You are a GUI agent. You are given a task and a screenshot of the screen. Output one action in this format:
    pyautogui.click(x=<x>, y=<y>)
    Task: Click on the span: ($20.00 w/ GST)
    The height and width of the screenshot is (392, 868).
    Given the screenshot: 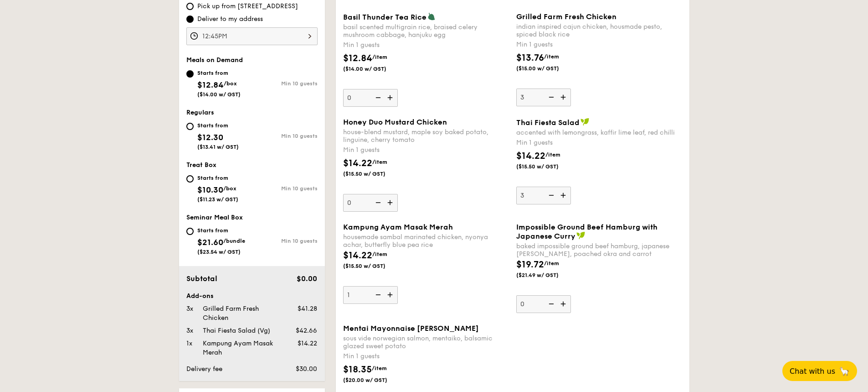 What is the action you would take?
    pyautogui.click(x=374, y=380)
    